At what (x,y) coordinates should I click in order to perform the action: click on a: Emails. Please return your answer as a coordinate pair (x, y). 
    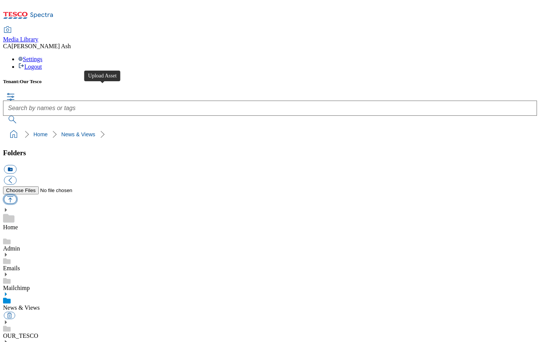
    Looking at the image, I should click on (11, 268).